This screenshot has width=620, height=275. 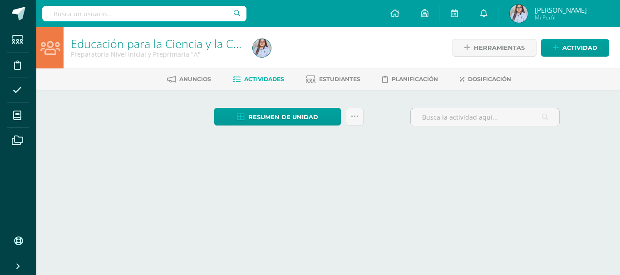 I want to click on span: Planificación, so click(x=415, y=79).